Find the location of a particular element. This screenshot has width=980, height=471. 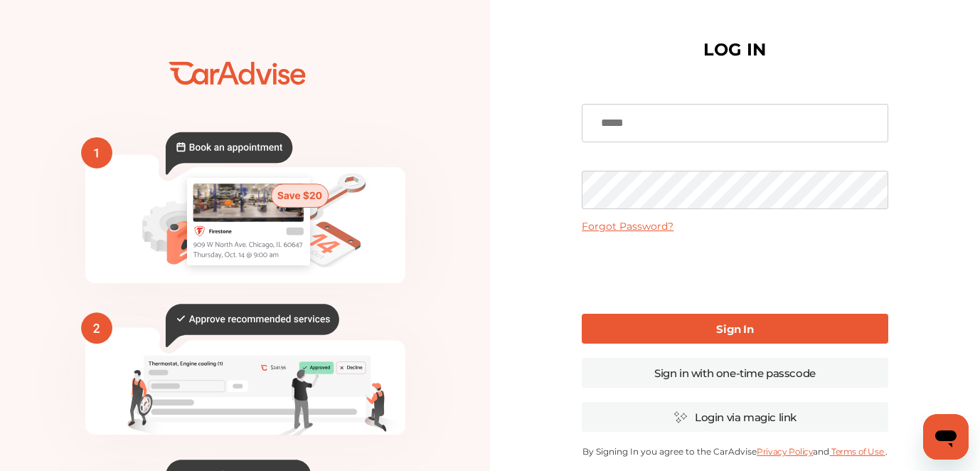

a: Sign in with one-time passcode is located at coordinates (735, 373).